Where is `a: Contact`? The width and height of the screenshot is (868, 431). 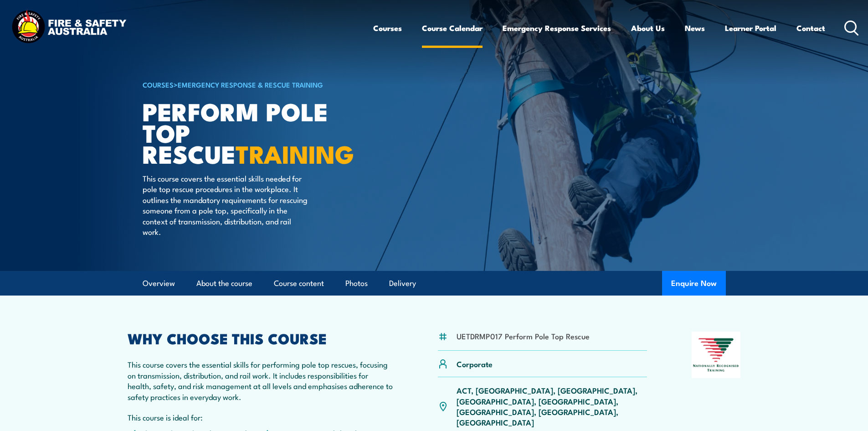
a: Contact is located at coordinates (810, 28).